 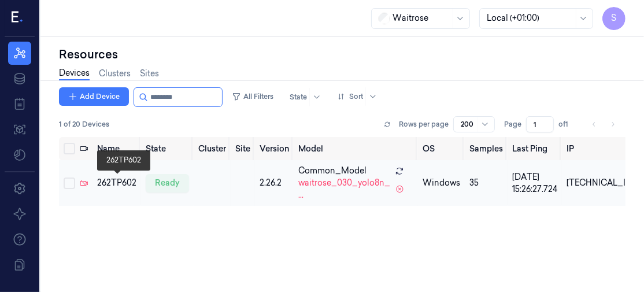 What do you see at coordinates (345, 189) in the screenshot?
I see `span: waitrose_030_yolo8n_ ...` at bounding box center [345, 189].